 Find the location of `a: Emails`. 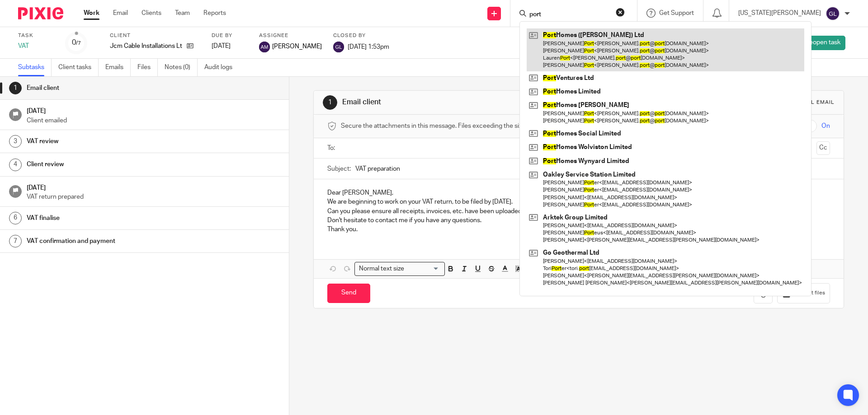

a: Emails is located at coordinates (118, 67).